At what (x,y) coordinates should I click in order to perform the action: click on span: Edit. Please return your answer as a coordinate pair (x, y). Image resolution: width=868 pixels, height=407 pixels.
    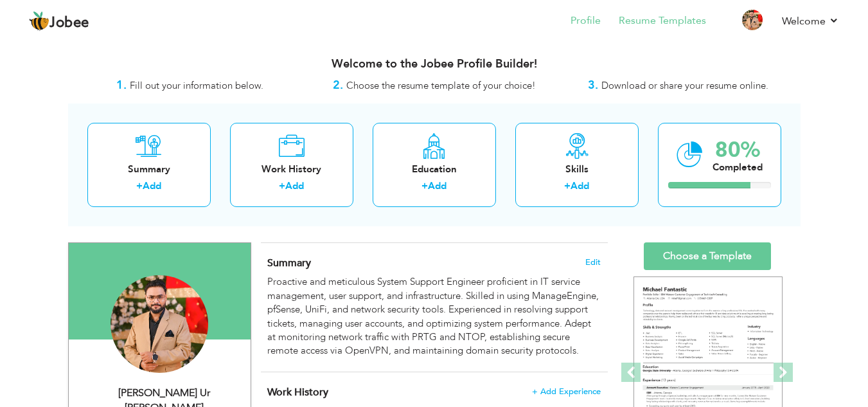
    Looking at the image, I should click on (593, 262).